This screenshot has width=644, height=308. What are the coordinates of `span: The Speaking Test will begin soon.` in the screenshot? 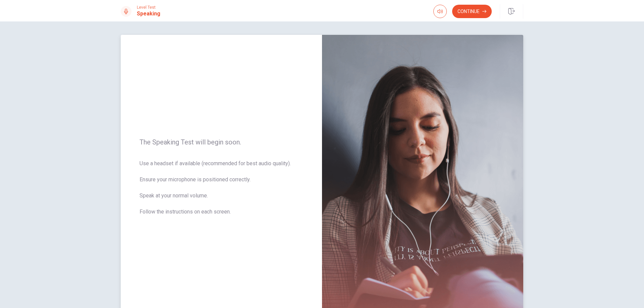 It's located at (221, 142).